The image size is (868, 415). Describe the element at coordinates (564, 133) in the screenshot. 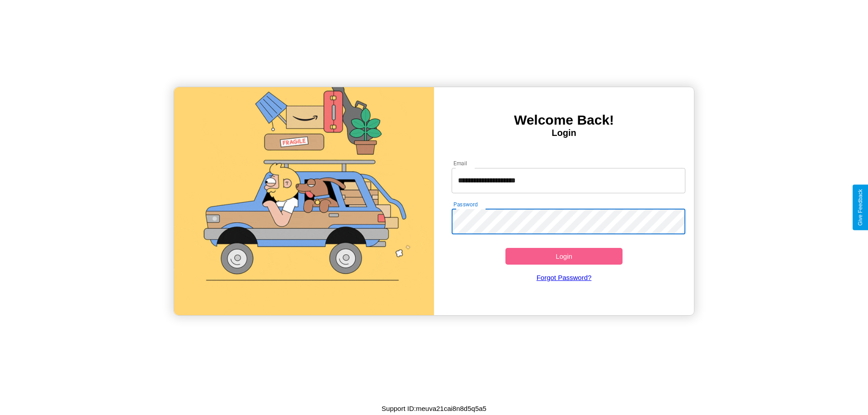

I see `h4: Login` at that location.